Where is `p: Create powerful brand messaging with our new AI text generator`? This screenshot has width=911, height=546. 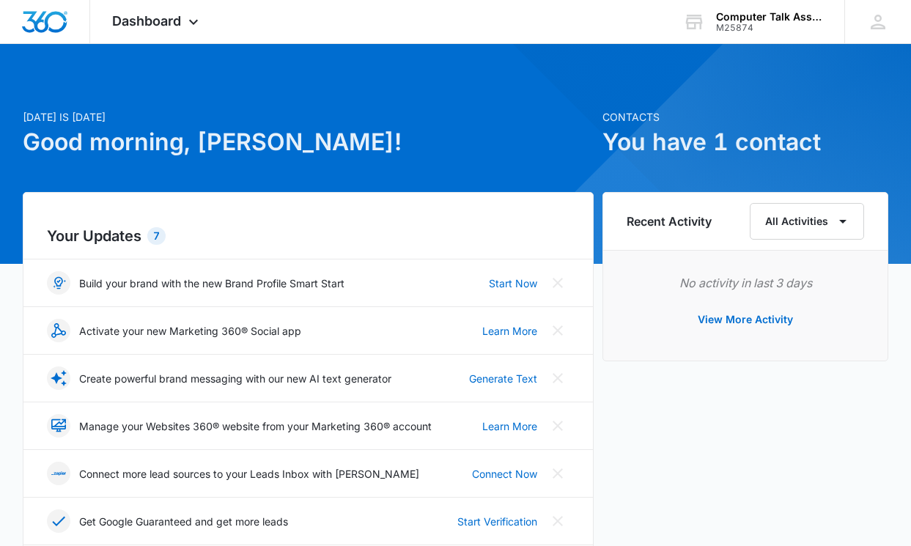 p: Create powerful brand messaging with our new AI text generator is located at coordinates (235, 378).